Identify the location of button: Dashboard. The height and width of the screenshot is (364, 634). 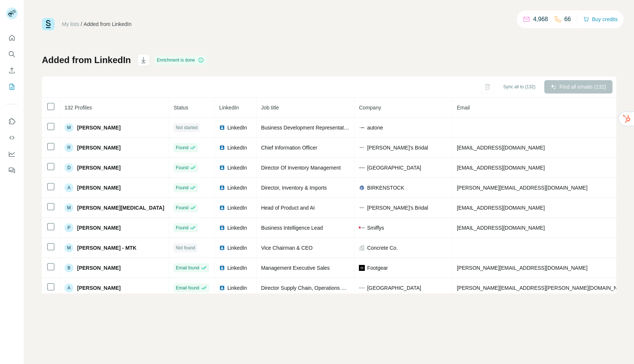
(12, 154).